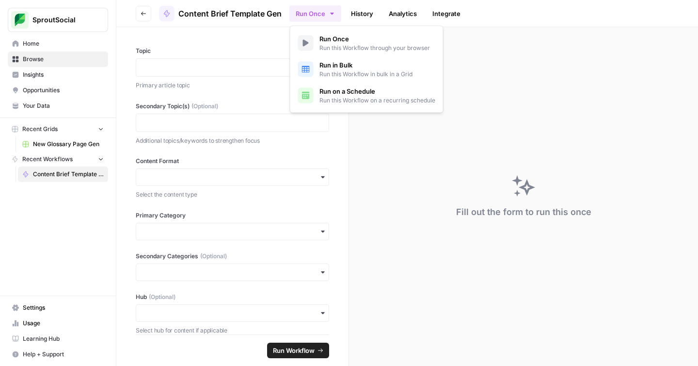 The height and width of the screenshot is (366, 698). Describe the element at coordinates (524, 212) in the screenshot. I see `div: Fill out the form to run this once` at that location.